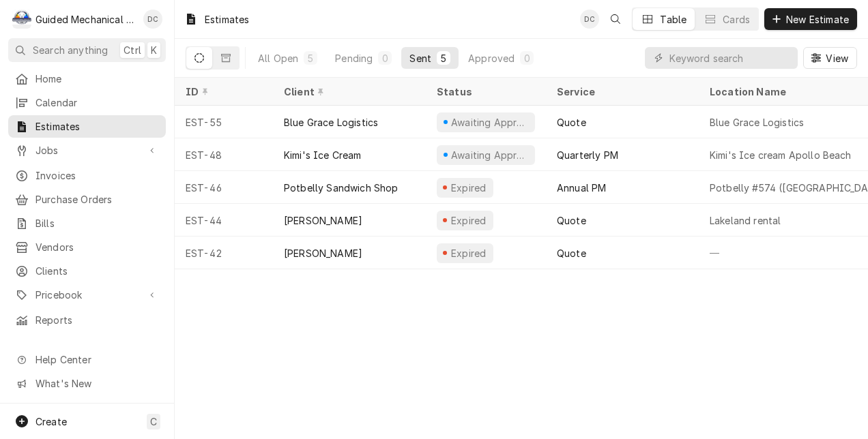 The width and height of the screenshot is (868, 439). Describe the element at coordinates (70, 50) in the screenshot. I see `span: Search anything` at that location.